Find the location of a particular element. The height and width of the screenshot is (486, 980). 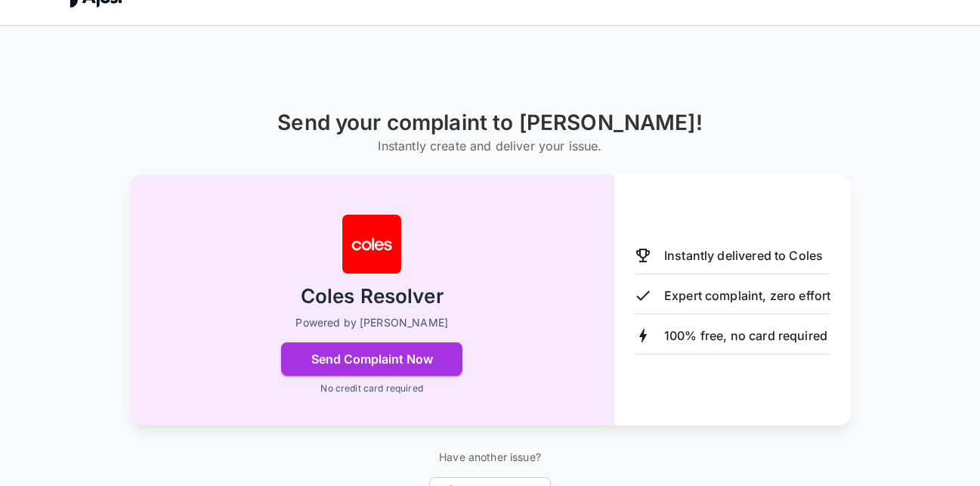

img: Coles is located at coordinates (372, 244).